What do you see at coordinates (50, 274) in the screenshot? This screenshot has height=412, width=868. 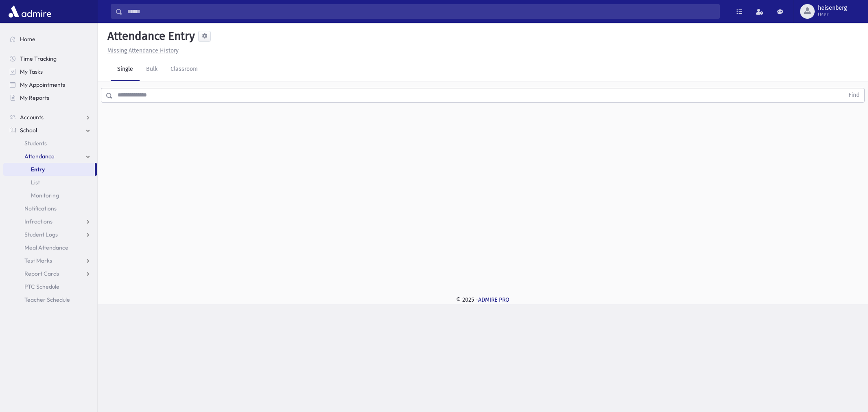 I see `a: Report Cards` at bounding box center [50, 274].